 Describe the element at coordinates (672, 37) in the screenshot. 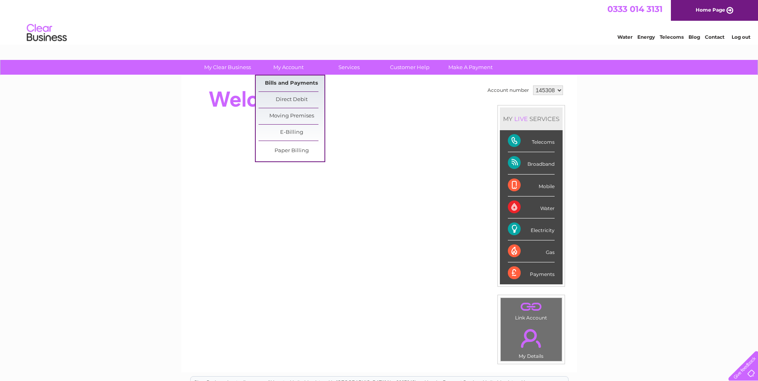

I see `a: Telecoms` at that location.